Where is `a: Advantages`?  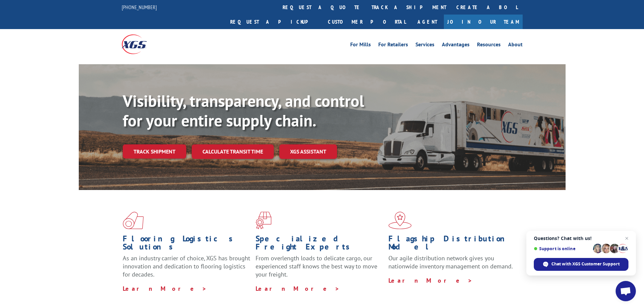 a: Advantages is located at coordinates (456, 46).